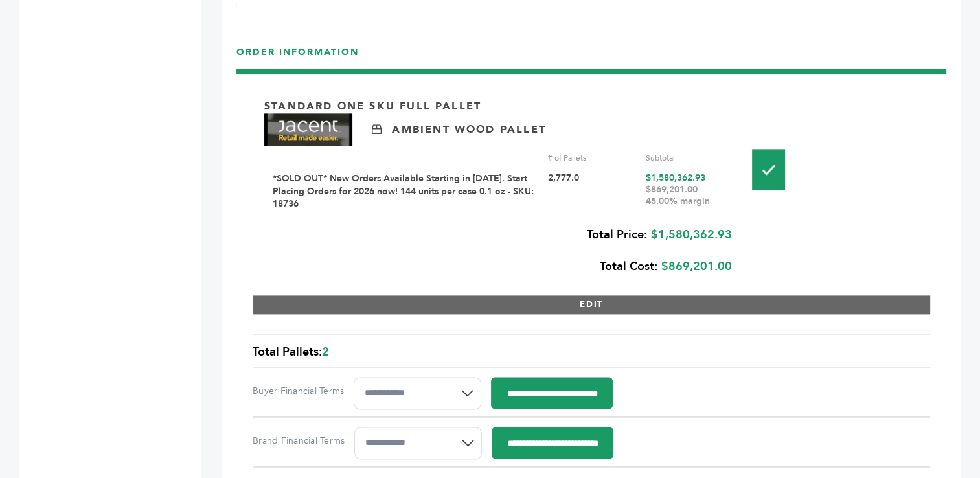 The height and width of the screenshot is (478, 980). What do you see at coordinates (468, 130) in the screenshot?
I see `p: Ambient Wood Pallet` at bounding box center [468, 130].